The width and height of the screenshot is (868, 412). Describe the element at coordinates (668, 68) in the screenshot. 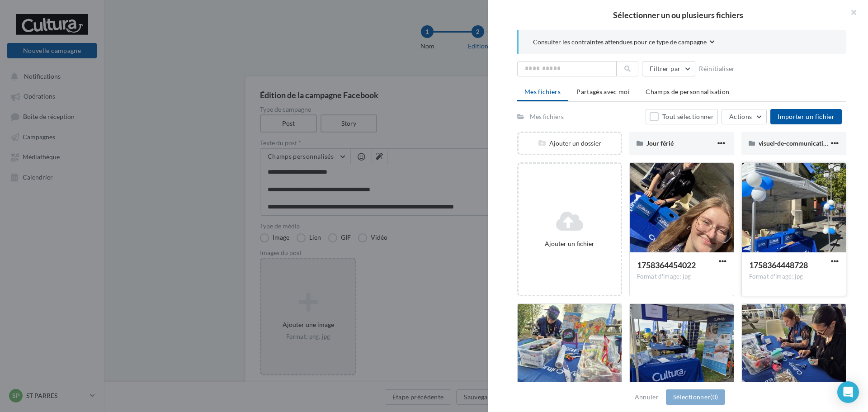

I see `button: Filtrer par` at that location.